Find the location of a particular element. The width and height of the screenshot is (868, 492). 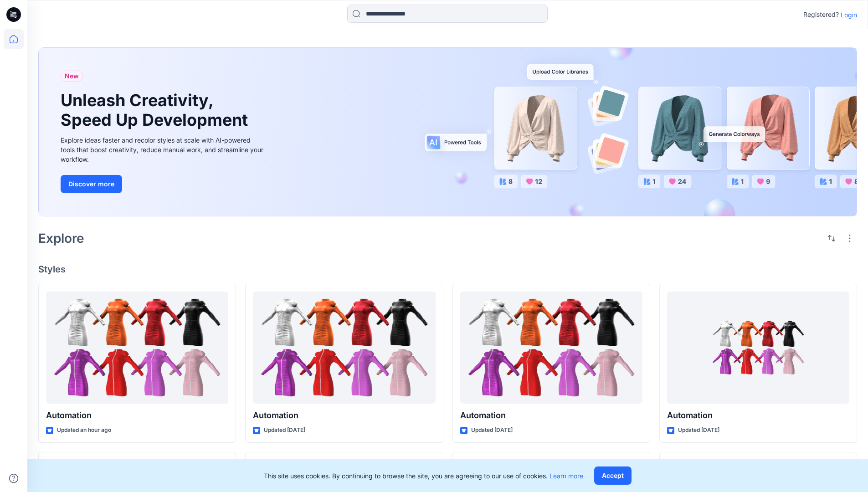

span: New is located at coordinates (72, 76).